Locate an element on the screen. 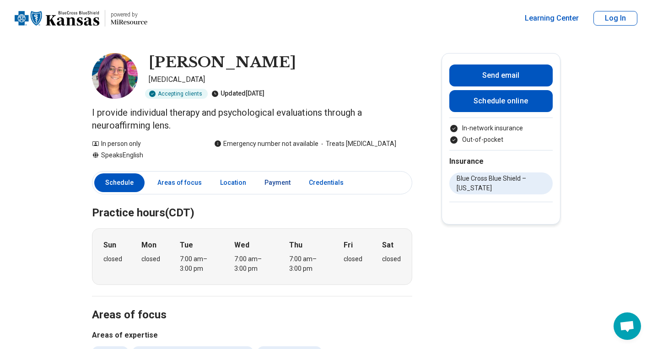 The width and height of the screenshot is (652, 349). a: Payment is located at coordinates (277, 183).